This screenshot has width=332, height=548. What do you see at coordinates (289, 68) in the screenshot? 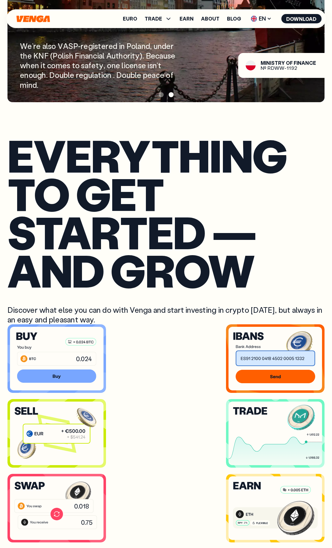
I see `span: 1` at bounding box center [289, 68].